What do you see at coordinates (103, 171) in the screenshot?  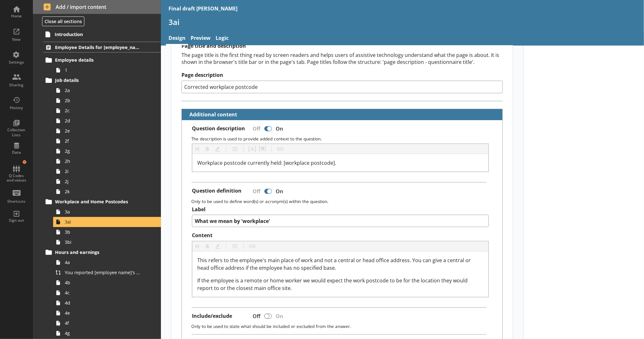 I see `span: 2i` at bounding box center [103, 171].